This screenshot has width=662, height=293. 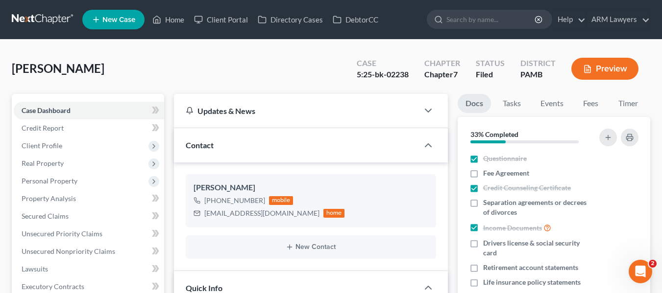 What do you see at coordinates (526, 188) in the screenshot?
I see `span: Credit Counseling Certificate` at bounding box center [526, 188].